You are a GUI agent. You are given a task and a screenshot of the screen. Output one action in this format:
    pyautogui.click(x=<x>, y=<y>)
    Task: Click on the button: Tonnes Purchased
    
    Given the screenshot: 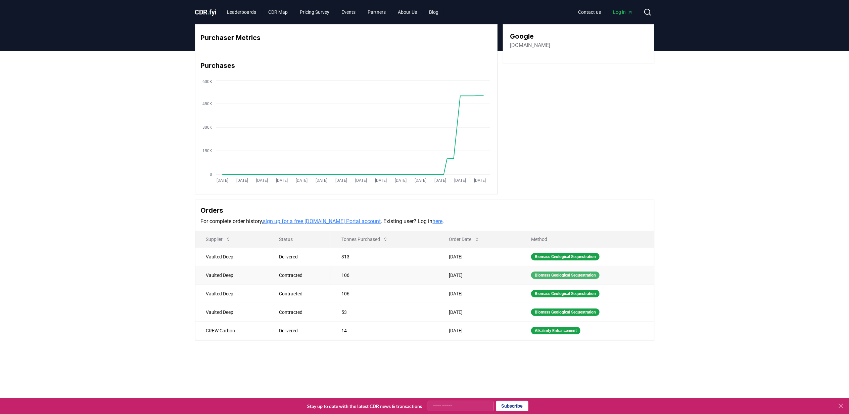 What is the action you would take?
    pyautogui.click(x=365, y=239)
    